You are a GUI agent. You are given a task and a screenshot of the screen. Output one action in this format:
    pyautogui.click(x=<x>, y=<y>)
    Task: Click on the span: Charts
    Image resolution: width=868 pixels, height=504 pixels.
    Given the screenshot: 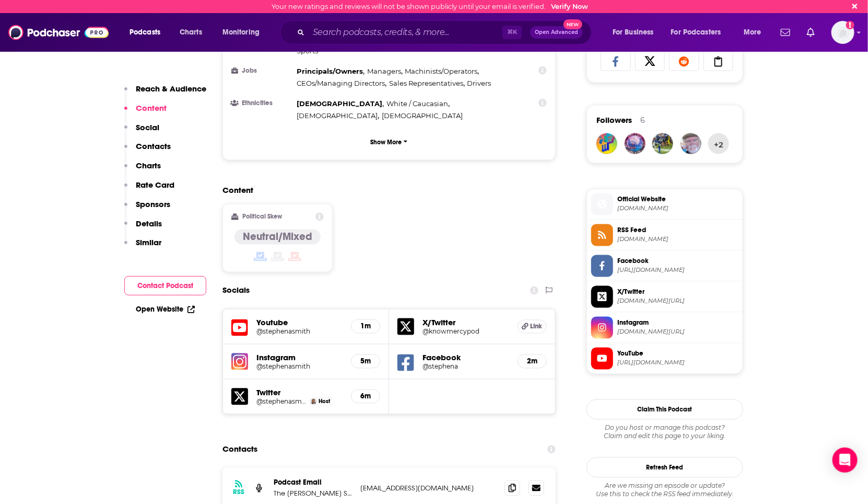 What is the action you would take?
    pyautogui.click(x=191, y=33)
    